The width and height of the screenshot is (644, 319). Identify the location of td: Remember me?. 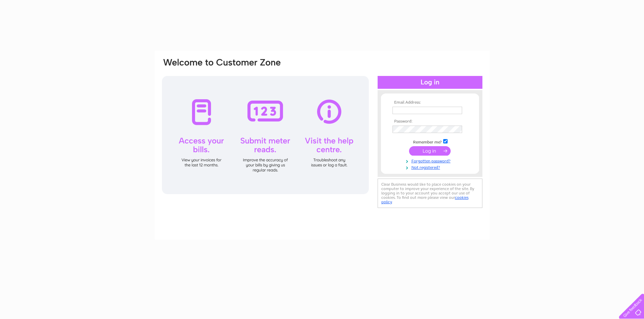
(430, 142).